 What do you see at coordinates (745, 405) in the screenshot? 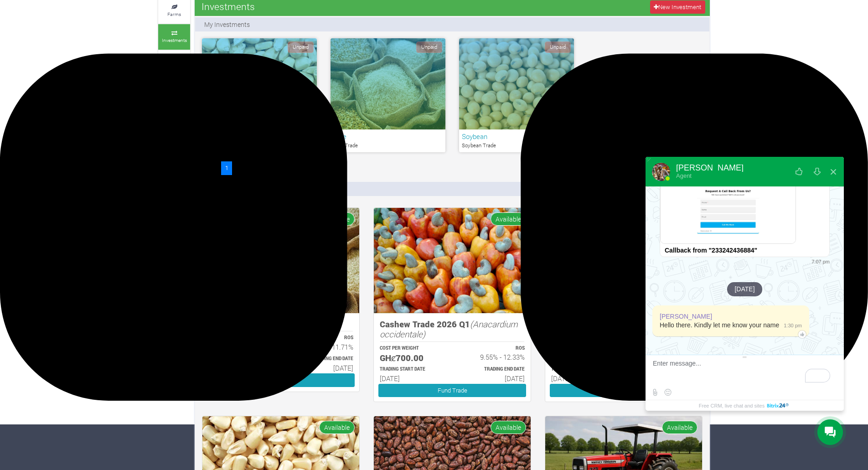
I see `a: Free CRM, live chat and sites` at bounding box center [745, 405].